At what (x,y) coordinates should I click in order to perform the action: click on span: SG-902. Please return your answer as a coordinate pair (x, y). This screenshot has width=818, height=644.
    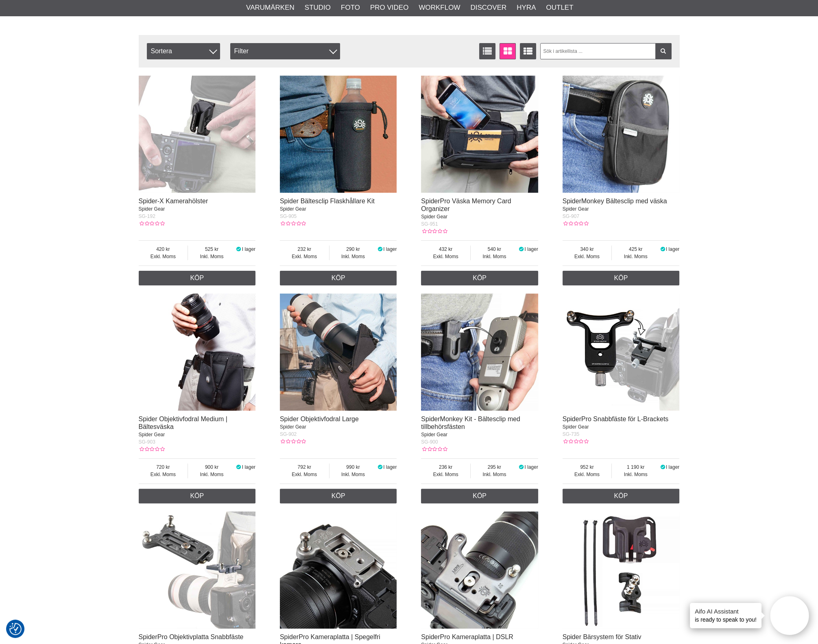
    Looking at the image, I should click on (288, 434).